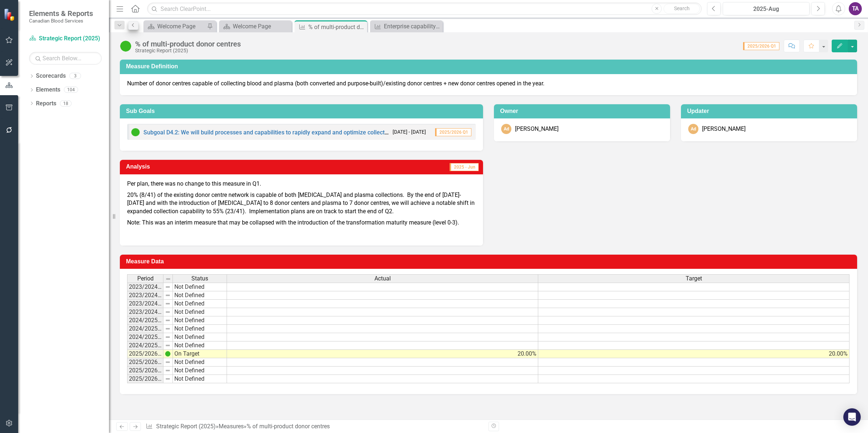 The width and height of the screenshot is (868, 433). I want to click on a: Scorecards, so click(51, 76).